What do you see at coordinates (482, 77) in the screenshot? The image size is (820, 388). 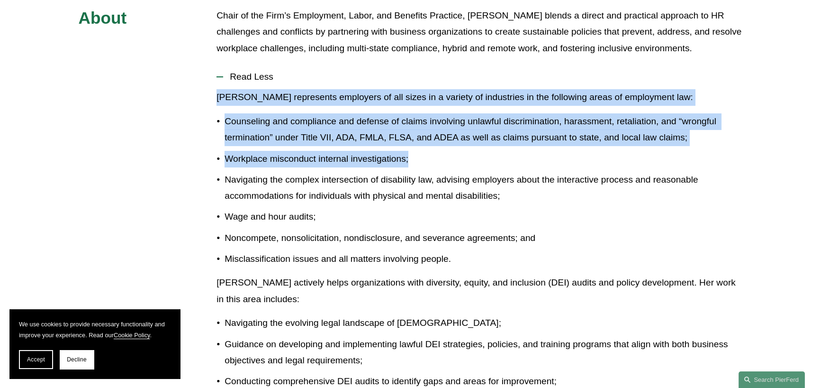 I see `span: Read Less` at bounding box center [482, 77].